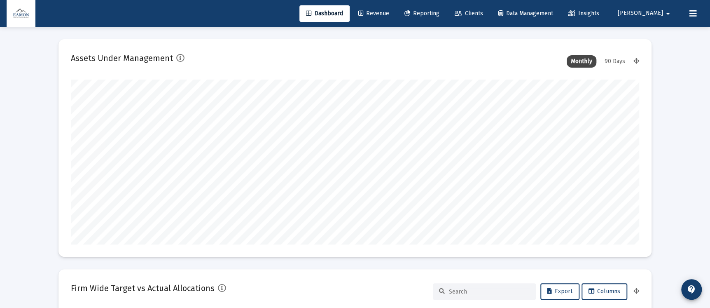 The width and height of the screenshot is (710, 308). What do you see at coordinates (122, 58) in the screenshot?
I see `h2: Assets Under Management` at bounding box center [122, 58].